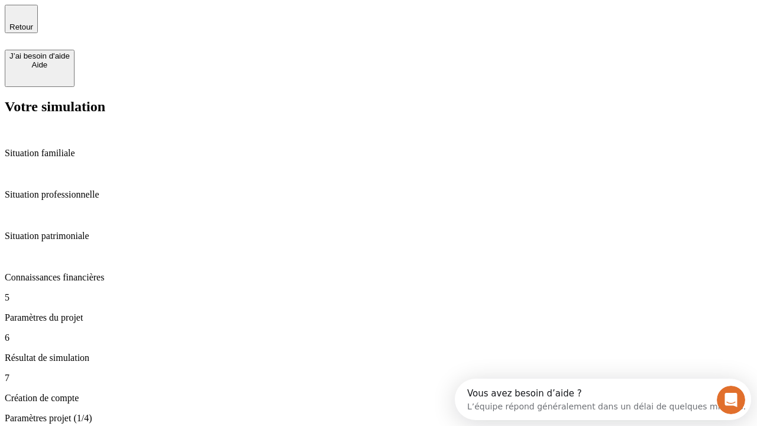 The image size is (757, 426). I want to click on p: 7, so click(378, 378).